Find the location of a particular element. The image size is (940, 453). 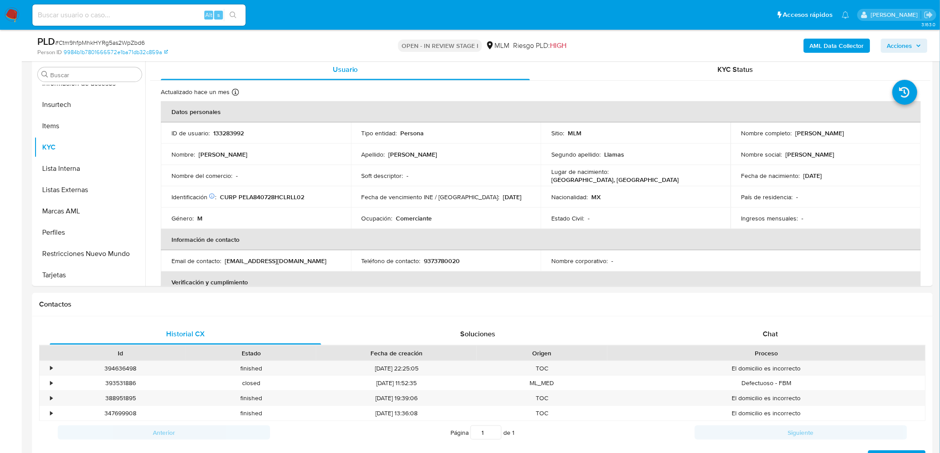

div: Defectuoso - FBM is located at coordinates (766, 383).